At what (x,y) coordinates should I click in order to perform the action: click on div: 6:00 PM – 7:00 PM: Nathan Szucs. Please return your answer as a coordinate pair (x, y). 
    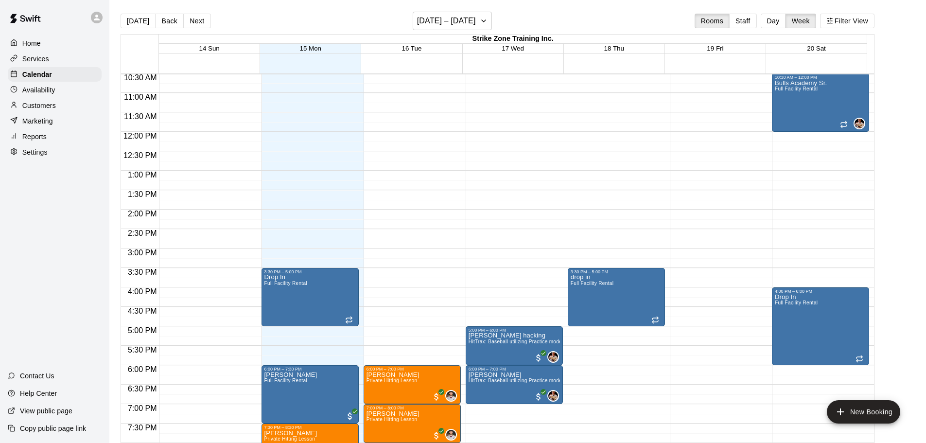
    Looking at the image, I should click on (514, 385).